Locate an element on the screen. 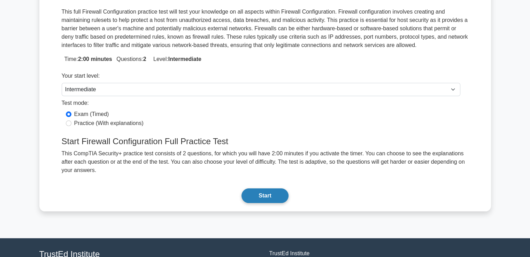 Image resolution: width=530 pixels, height=257 pixels. p: Time: is located at coordinates (265, 59).